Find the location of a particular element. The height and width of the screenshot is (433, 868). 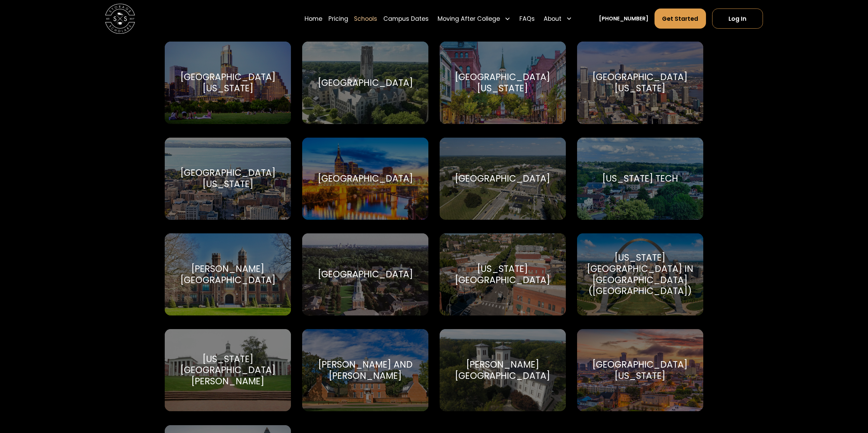

a: Campus Dates is located at coordinates (406, 19).